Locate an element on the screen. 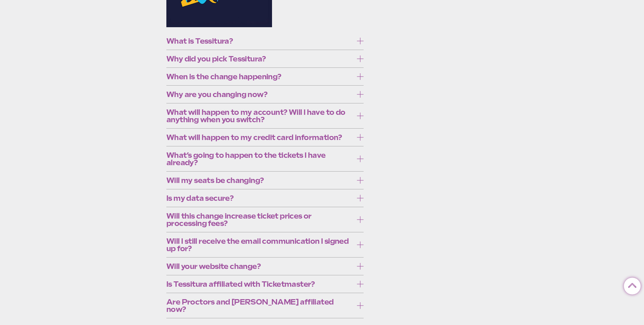  span: Is Tessitura affiliated with Ticketmaster? is located at coordinates (260, 284).